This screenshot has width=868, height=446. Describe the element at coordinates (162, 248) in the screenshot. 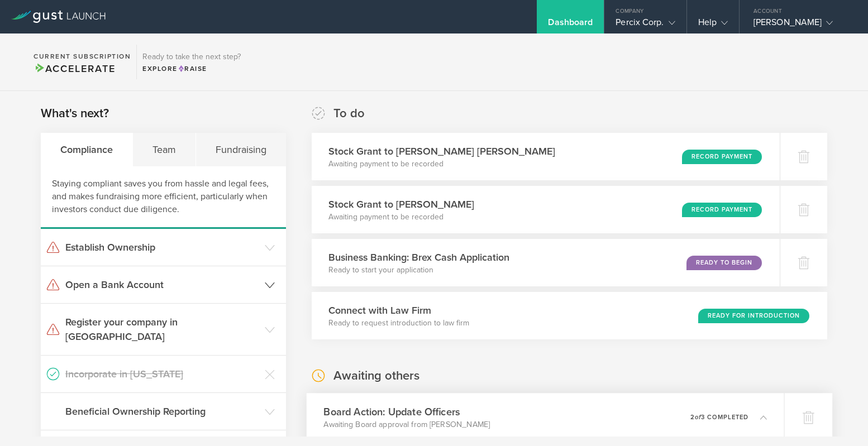

I see `h3: Establish Ownership` at that location.